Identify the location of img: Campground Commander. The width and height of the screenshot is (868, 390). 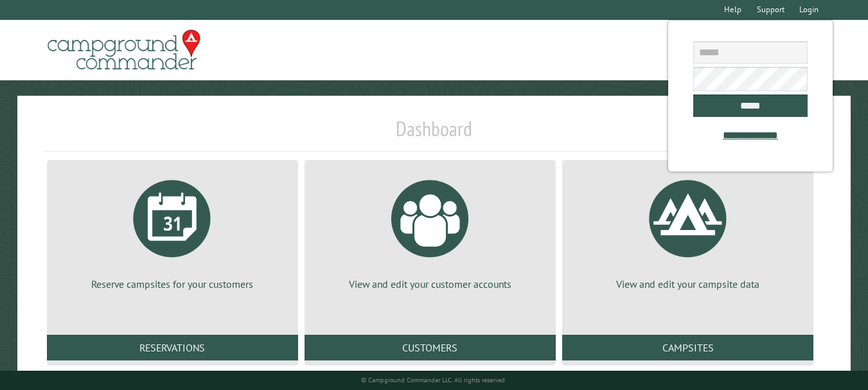
(124, 50).